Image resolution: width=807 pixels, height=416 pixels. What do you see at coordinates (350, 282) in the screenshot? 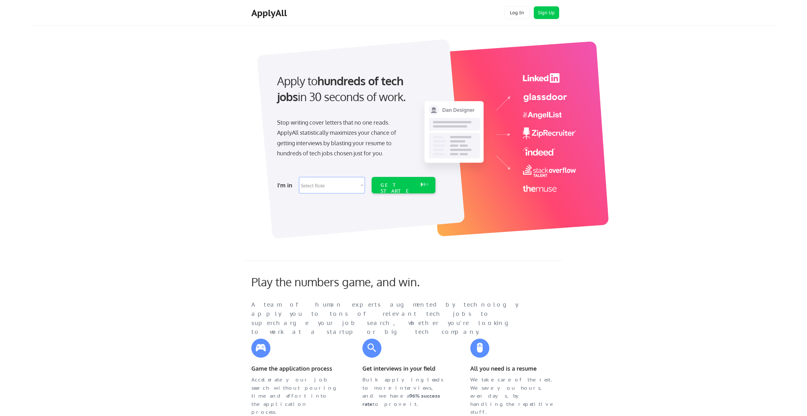
I see `div: Play the numbers game, and win.` at bounding box center [350, 282].